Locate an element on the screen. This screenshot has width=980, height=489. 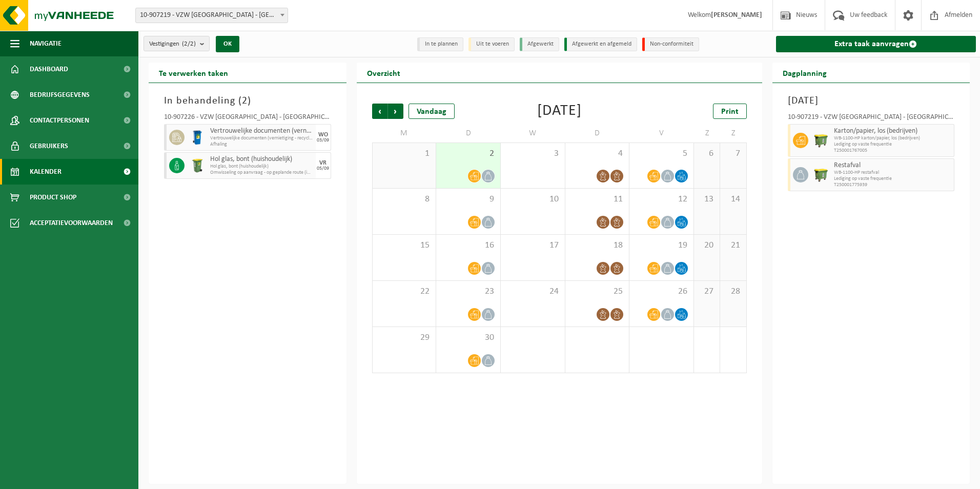
span: 18 is located at coordinates (597, 246).